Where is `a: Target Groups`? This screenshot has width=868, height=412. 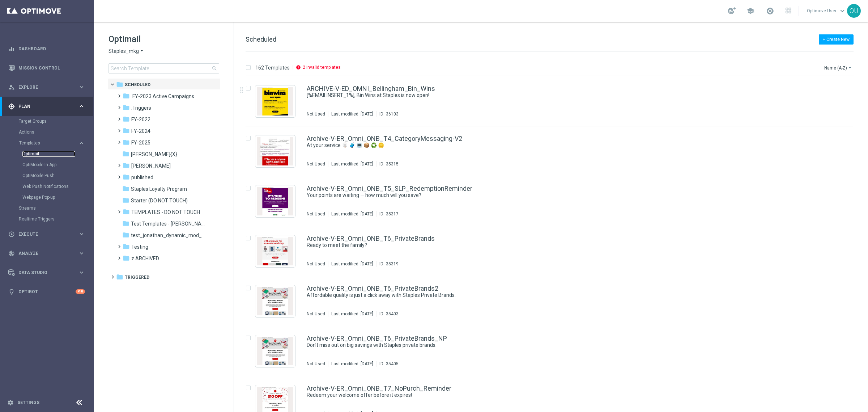
a: Target Groups is located at coordinates (47, 121).